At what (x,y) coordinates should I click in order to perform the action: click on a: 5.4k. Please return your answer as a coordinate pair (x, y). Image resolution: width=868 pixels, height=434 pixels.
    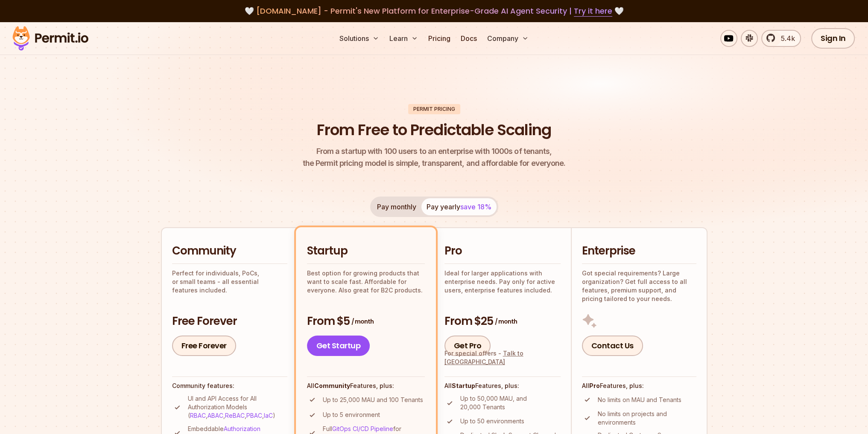
    Looking at the image, I should click on (780, 38).